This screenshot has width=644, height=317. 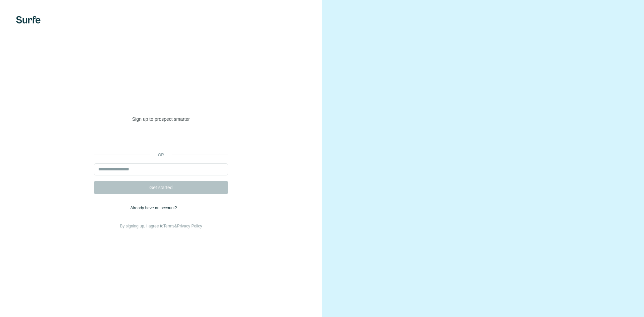 What do you see at coordinates (185, 208) in the screenshot?
I see `a: Sign in` at bounding box center [185, 208].